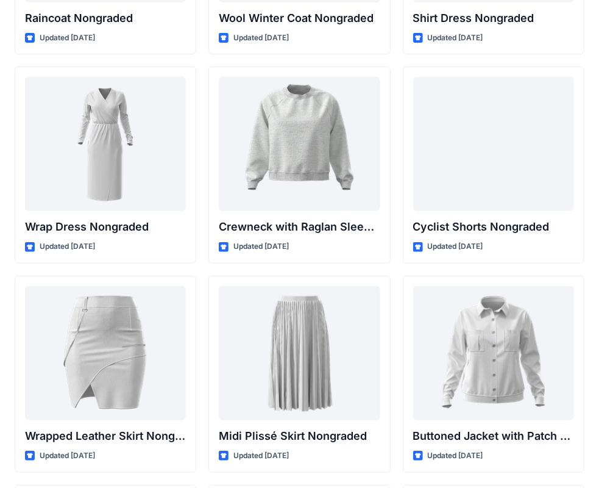 The height and width of the screenshot is (488, 599). I want to click on a: Crewneck with Raglan Sleeve Nongraded, so click(299, 144).